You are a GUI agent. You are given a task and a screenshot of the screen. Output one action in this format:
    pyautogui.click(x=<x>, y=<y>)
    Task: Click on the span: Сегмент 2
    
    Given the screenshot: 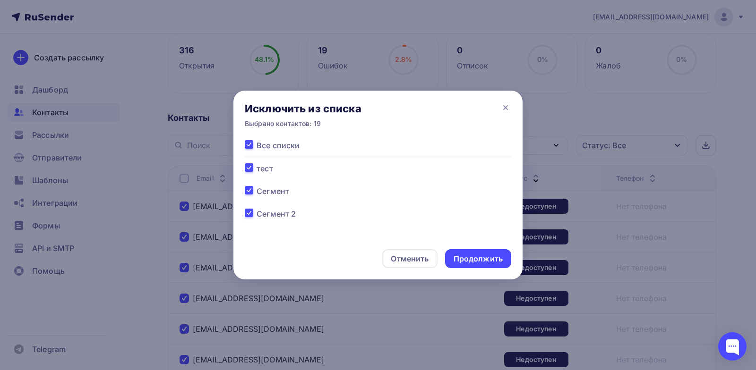 What is the action you would take?
    pyautogui.click(x=276, y=214)
    